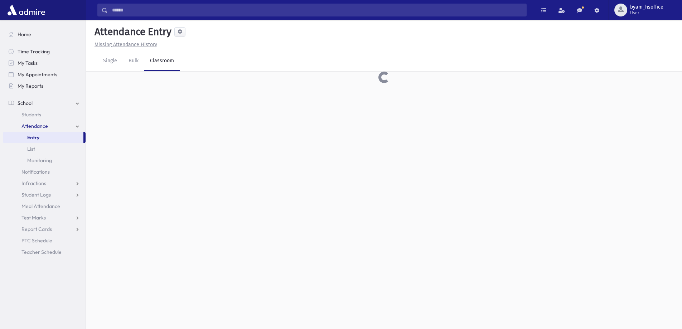 The image size is (682, 329). What do you see at coordinates (44, 63) in the screenshot?
I see `a: My Tasks` at bounding box center [44, 63].